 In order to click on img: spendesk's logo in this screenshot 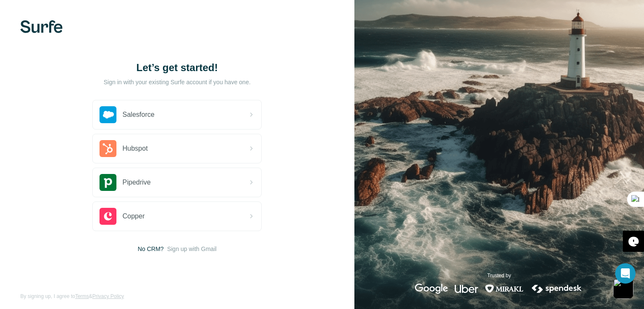, I will do `click(557, 289)`.